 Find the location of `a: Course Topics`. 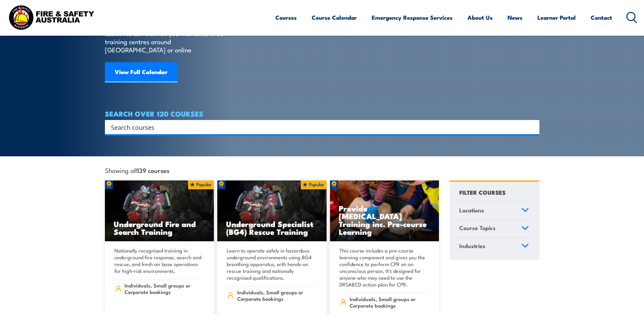

a: Course Topics is located at coordinates (494, 229).